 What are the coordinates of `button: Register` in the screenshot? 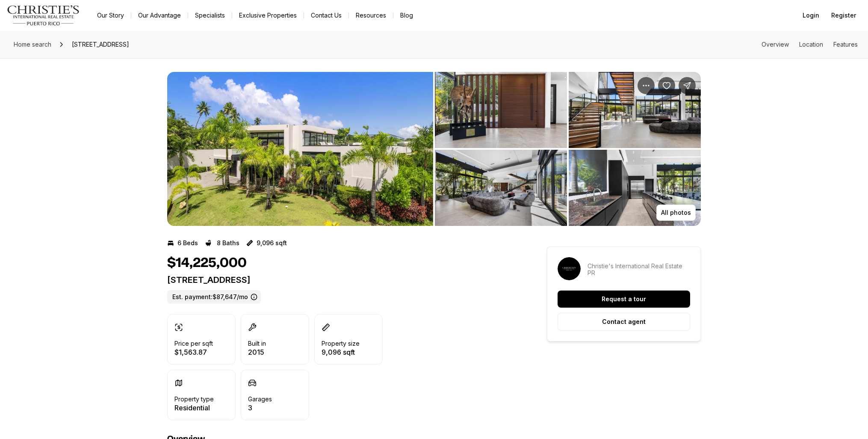 It's located at (843, 15).